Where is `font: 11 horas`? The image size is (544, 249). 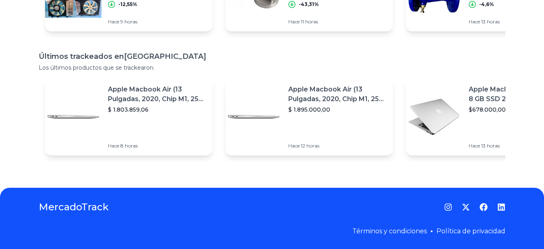 font: 11 horas is located at coordinates (309, 21).